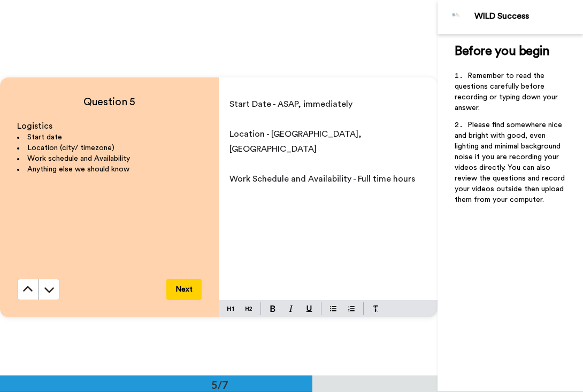  I want to click on span: Before you begin, so click(502, 51).